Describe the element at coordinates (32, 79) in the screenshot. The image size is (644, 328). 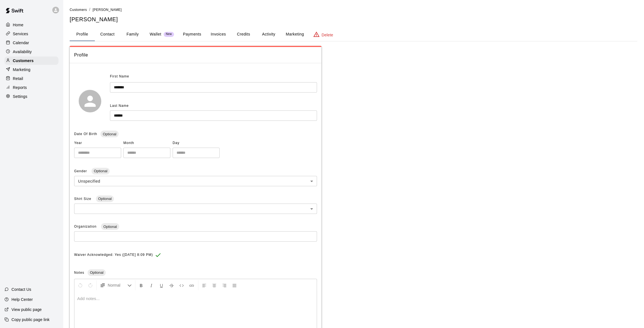
I see `a: Retail` at that location.